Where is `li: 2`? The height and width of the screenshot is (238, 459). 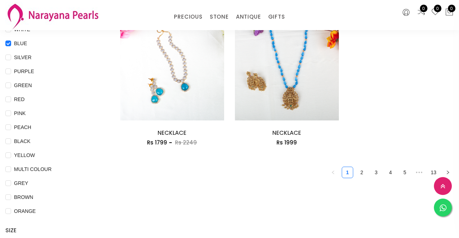 li: 2 is located at coordinates (362, 173).